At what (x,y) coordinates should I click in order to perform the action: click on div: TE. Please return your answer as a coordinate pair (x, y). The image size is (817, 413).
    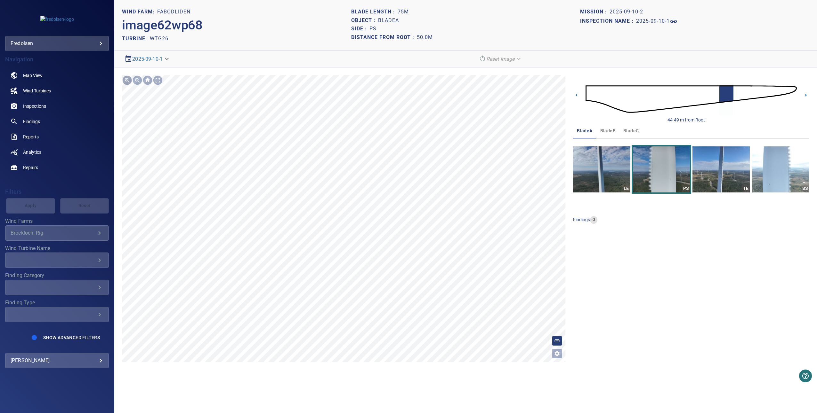
    Looking at the image, I should click on (745, 188).